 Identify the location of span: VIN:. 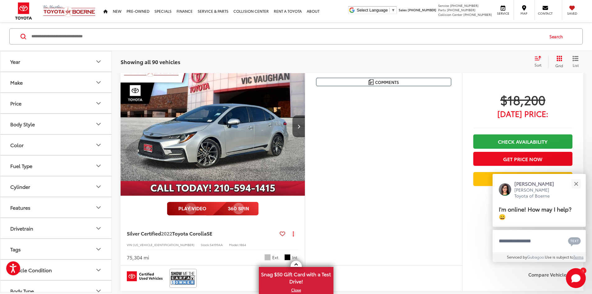
(130, 244).